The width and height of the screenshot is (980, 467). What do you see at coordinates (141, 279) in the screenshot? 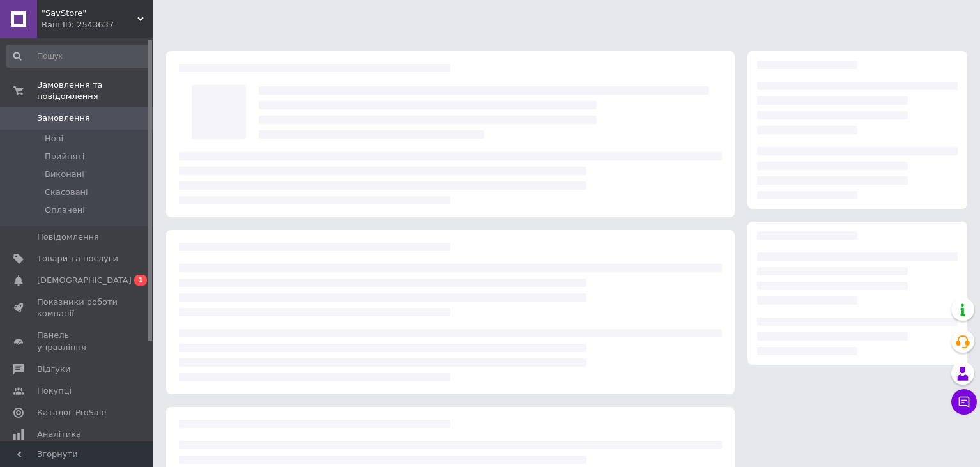
I see `span: 1` at bounding box center [141, 279].